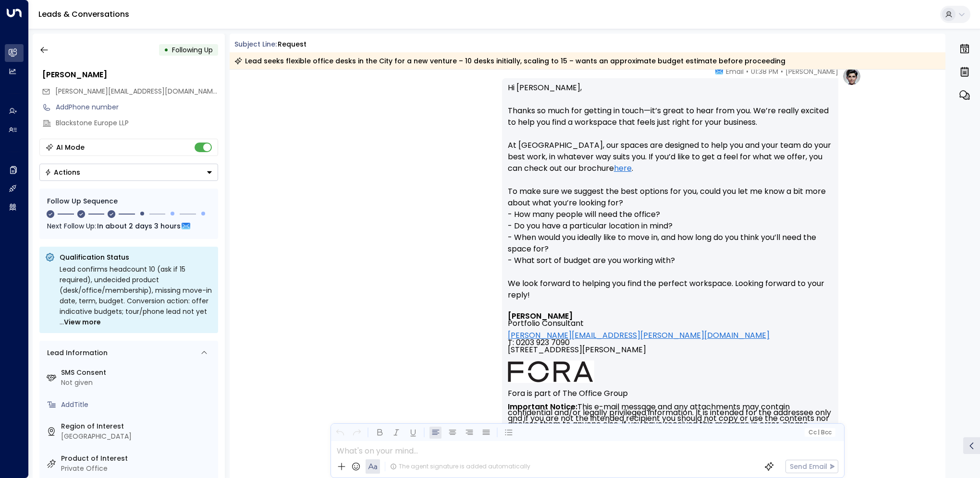 The image size is (980, 478). What do you see at coordinates (137, 107) in the screenshot?
I see `div: AddPhone number` at bounding box center [137, 107].